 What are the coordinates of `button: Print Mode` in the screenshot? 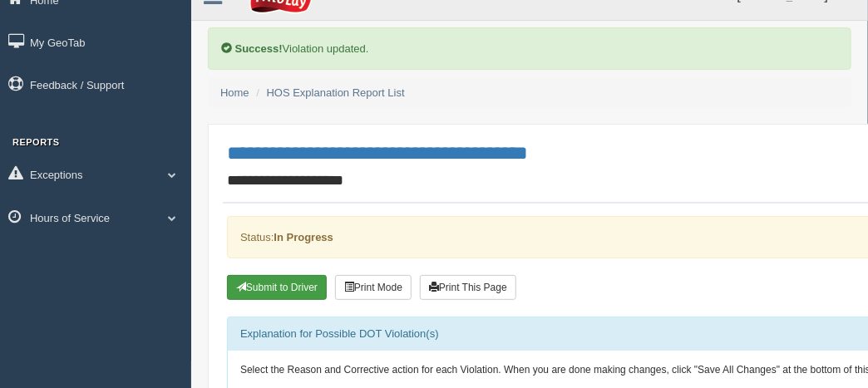 It's located at (373, 288).